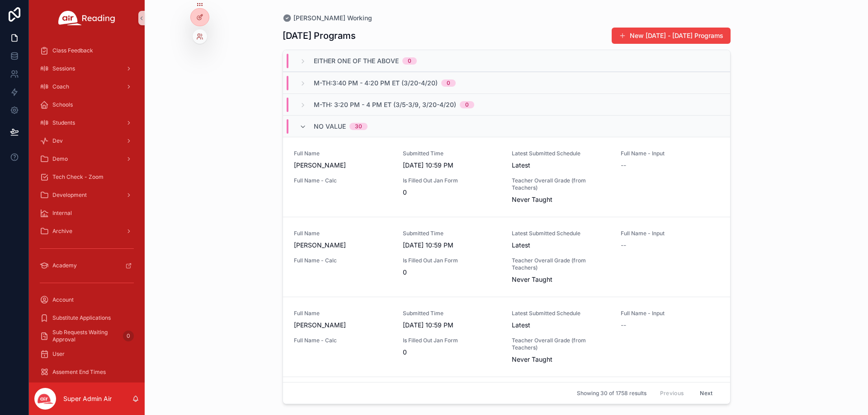 The height and width of the screenshot is (415, 868). What do you see at coordinates (86, 336) in the screenshot?
I see `span: Sub Requests Waiting Approval` at bounding box center [86, 336].